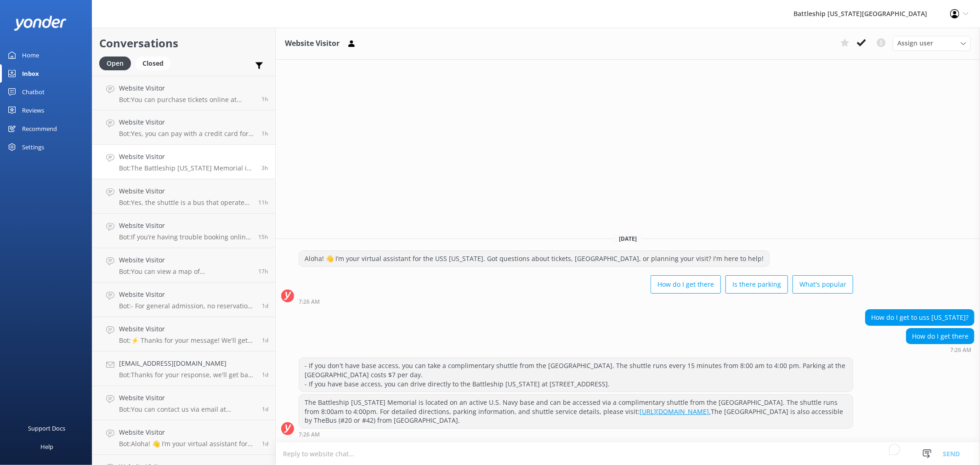 This screenshot has width=980, height=465. What do you see at coordinates (31, 73) in the screenshot?
I see `div: Inbox` at bounding box center [31, 73].